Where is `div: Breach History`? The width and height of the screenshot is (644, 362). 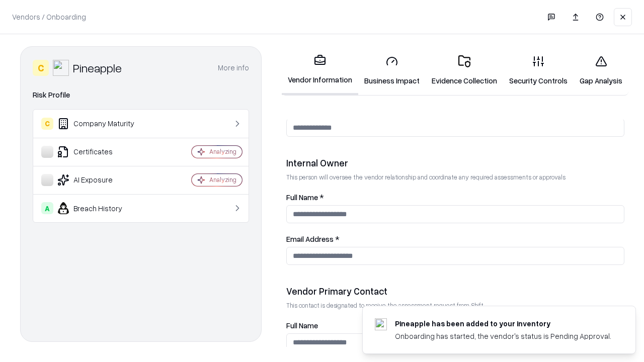
div: Breach History is located at coordinates (101, 208).